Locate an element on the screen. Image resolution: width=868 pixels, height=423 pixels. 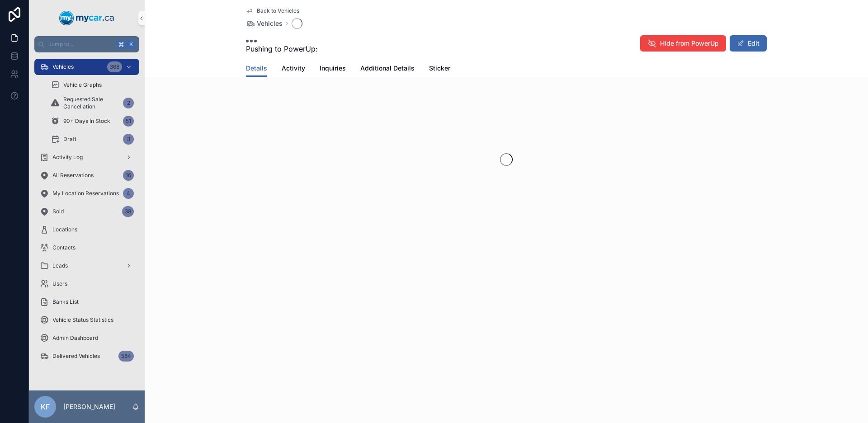
span: K is located at coordinates (131, 44).